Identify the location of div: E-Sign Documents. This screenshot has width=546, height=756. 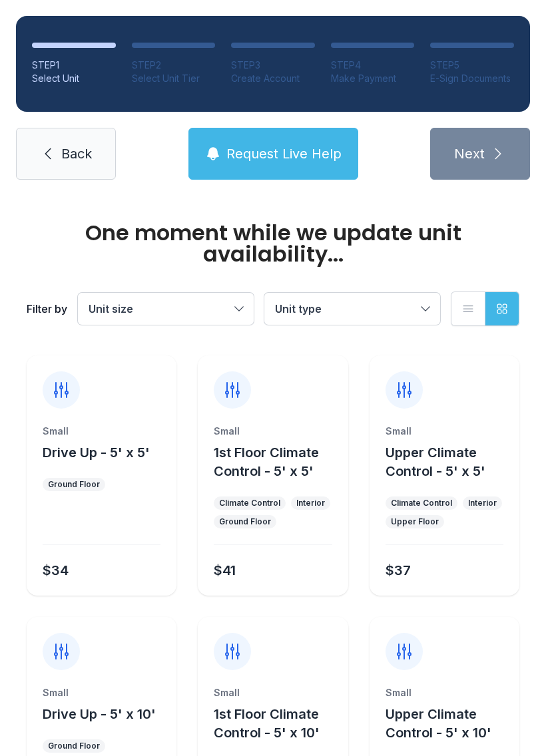
(472, 79).